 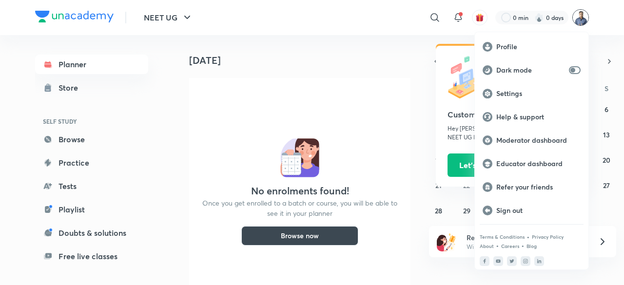 What do you see at coordinates (531, 70) in the screenshot?
I see `p: Dark mode` at bounding box center [531, 70].